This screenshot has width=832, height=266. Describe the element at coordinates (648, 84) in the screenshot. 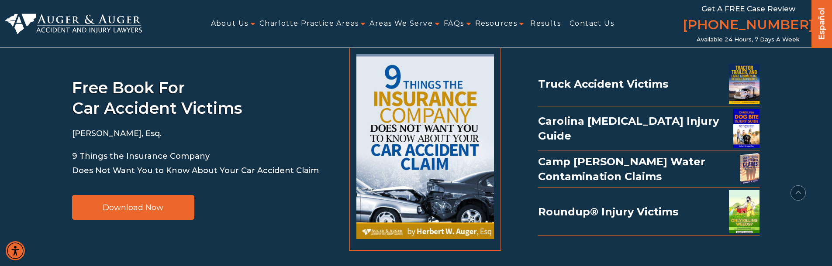

I see `div: Truck Accident Victims` at that location.